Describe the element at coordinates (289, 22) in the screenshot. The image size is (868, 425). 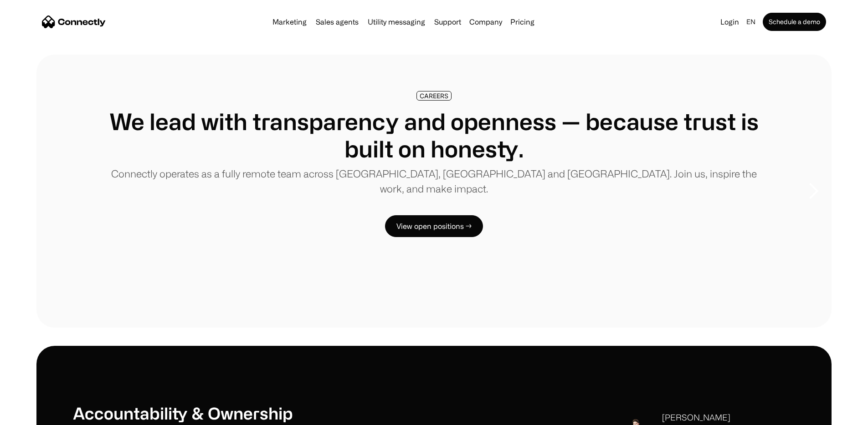
I see `a: Marketing` at that location.